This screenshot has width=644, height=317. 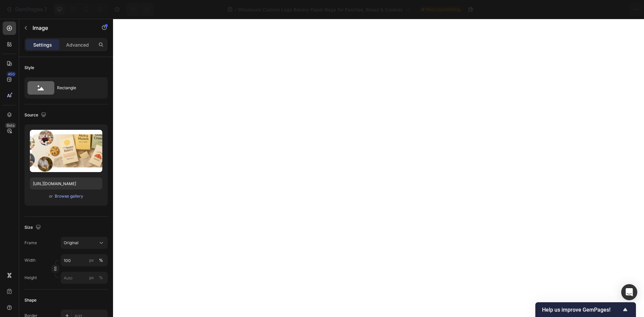 I want to click on div: 450, so click(x=11, y=74).